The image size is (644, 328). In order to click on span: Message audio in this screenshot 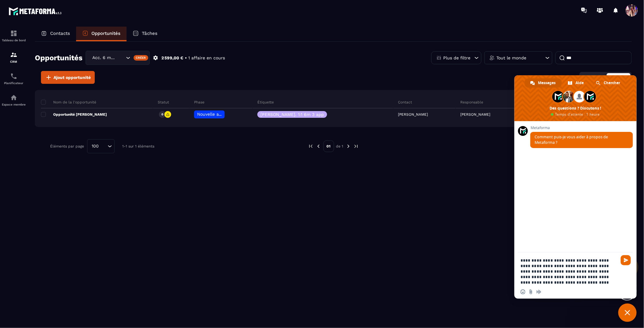, I will do `click(539, 292)`.